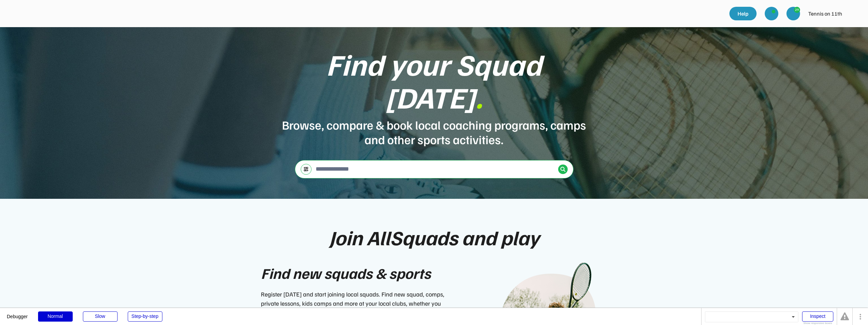 Image resolution: width=868 pixels, height=325 pixels. I want to click on div: Step-by-step, so click(145, 317).